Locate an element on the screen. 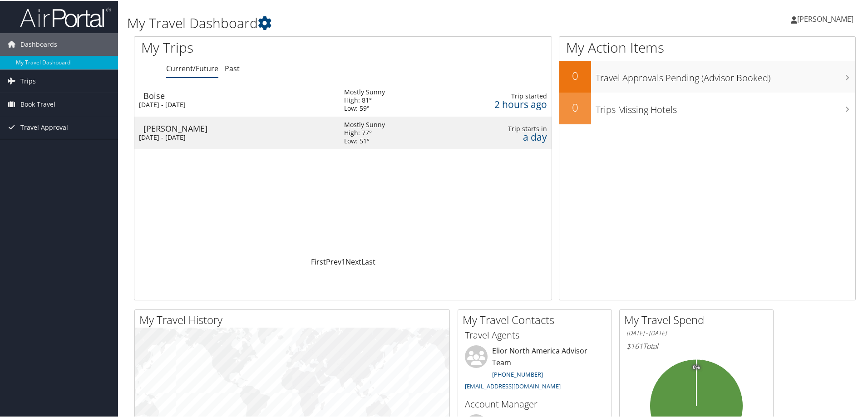  div: Trip started is located at coordinates (497, 96).